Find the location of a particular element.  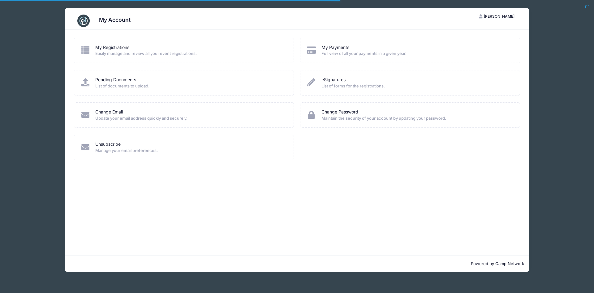

span: Maintain the security of your account by updating your password. is located at coordinates (417, 118).